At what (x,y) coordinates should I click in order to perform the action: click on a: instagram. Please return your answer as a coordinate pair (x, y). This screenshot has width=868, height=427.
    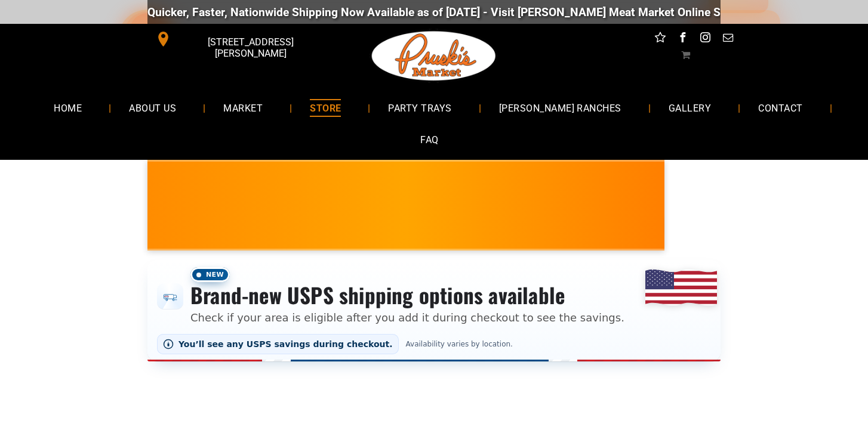
    Looking at the image, I should click on (705, 39).